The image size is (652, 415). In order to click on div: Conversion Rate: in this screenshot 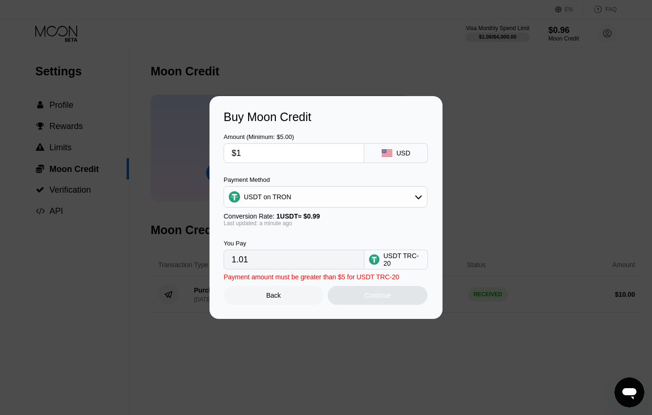, I will do `click(325, 216)`.